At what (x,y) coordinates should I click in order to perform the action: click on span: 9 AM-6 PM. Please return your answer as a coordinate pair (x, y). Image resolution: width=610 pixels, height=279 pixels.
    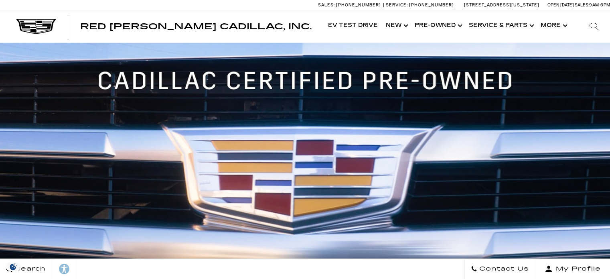
    Looking at the image, I should click on (600, 5).